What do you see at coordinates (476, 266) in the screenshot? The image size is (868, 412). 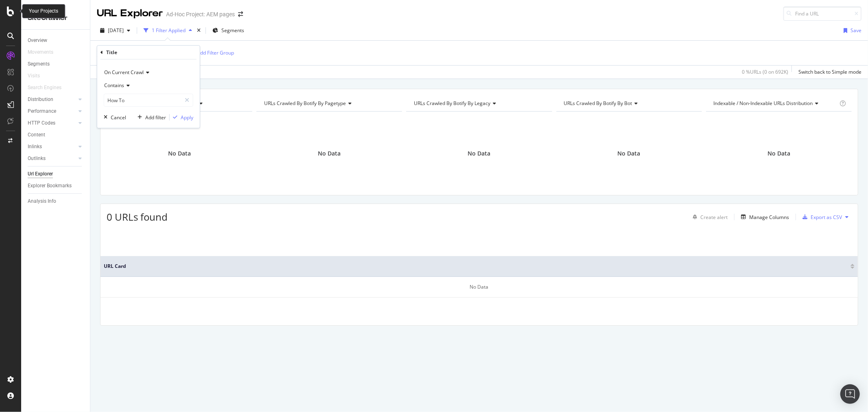 I see `span: URL Card` at bounding box center [476, 266].